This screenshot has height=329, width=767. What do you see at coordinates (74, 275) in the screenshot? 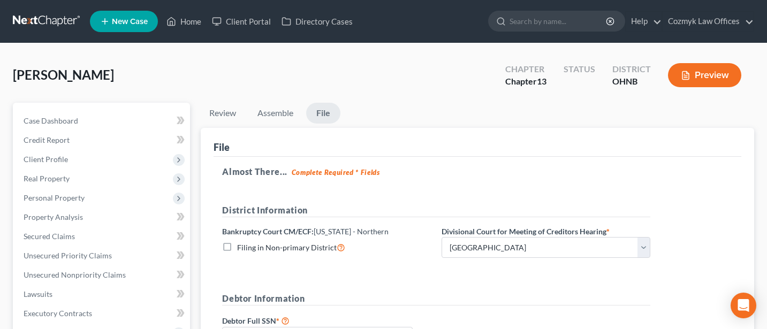
I see `span: Unsecured Nonpriority Claims` at bounding box center [74, 275].